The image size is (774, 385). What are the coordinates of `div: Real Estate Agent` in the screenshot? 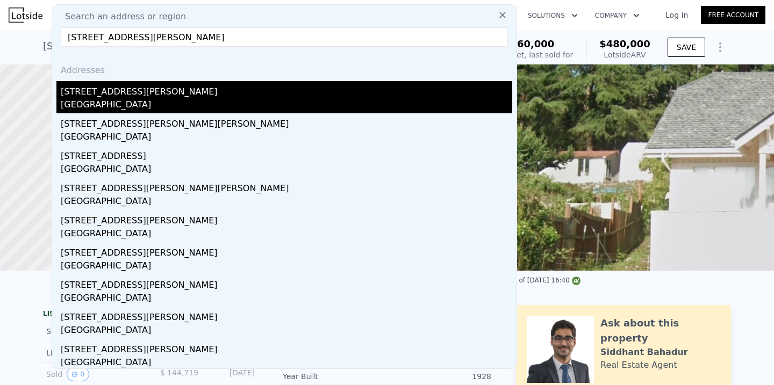 It's located at (638, 365).